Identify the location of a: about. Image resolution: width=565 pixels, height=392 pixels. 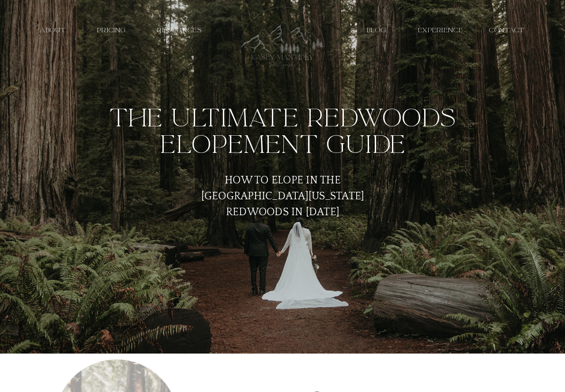
(53, 30).